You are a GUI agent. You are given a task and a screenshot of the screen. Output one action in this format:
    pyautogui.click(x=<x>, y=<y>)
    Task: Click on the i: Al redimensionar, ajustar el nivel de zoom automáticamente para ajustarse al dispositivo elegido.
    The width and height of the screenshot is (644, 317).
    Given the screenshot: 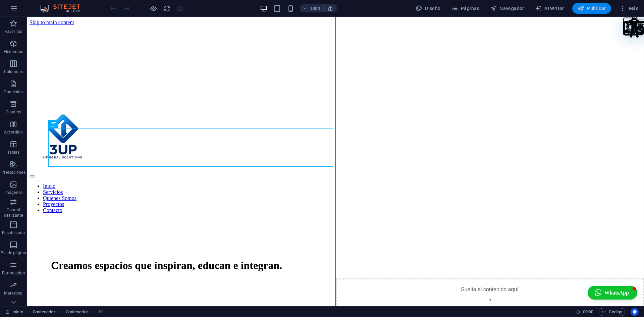 What is the action you would take?
    pyautogui.click(x=331, y=8)
    